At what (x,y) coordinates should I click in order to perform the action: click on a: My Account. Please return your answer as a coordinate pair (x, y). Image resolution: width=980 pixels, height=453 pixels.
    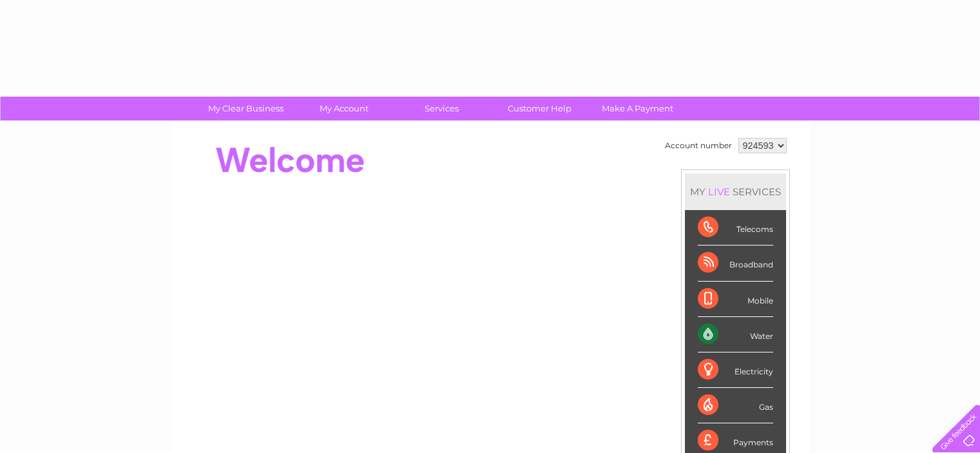
    Looking at the image, I should click on (343, 108).